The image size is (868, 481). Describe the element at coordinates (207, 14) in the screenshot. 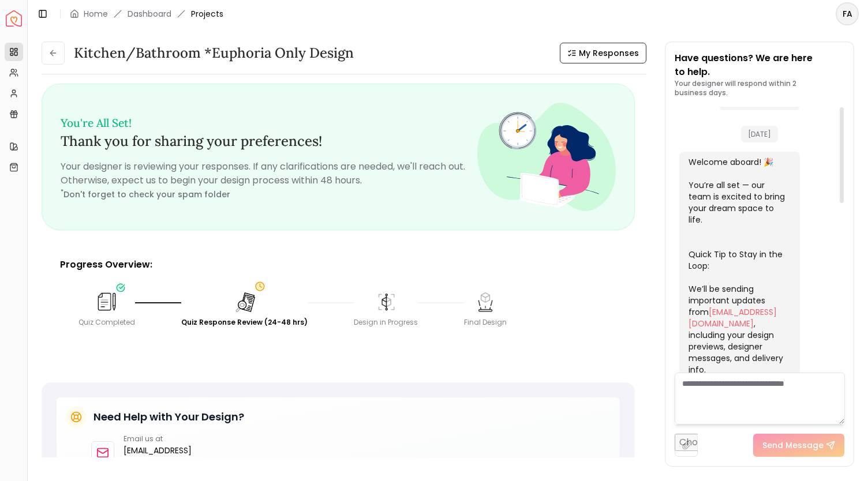

I see `span: Projects` at that location.